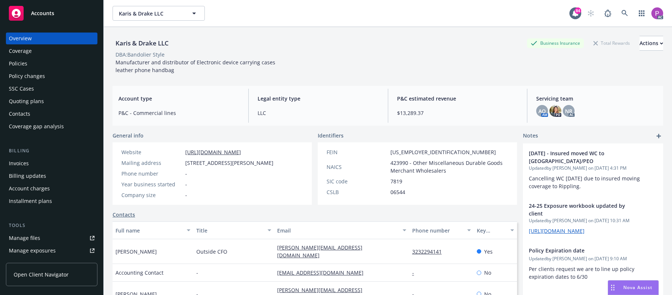  I want to click on div: Quoting plans, so click(26, 101).